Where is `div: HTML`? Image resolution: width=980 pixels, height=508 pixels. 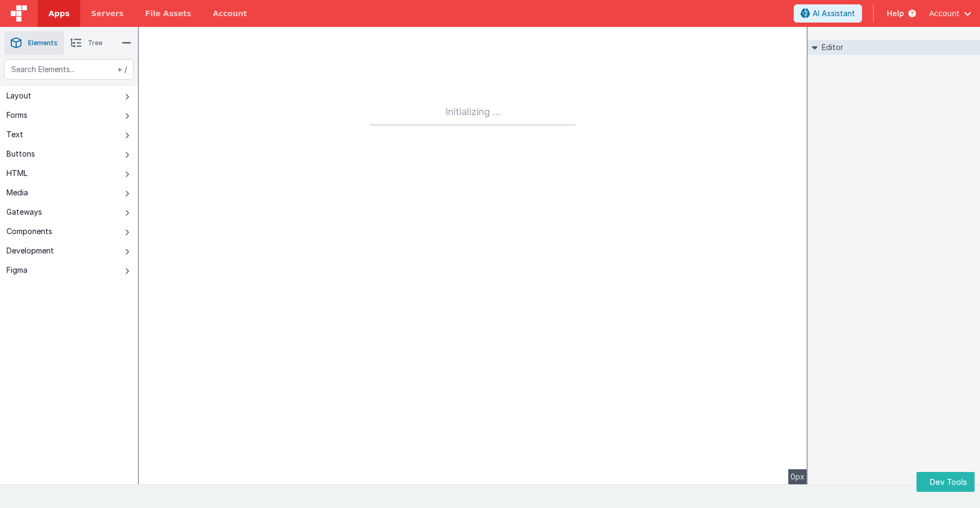
div: HTML is located at coordinates (17, 173).